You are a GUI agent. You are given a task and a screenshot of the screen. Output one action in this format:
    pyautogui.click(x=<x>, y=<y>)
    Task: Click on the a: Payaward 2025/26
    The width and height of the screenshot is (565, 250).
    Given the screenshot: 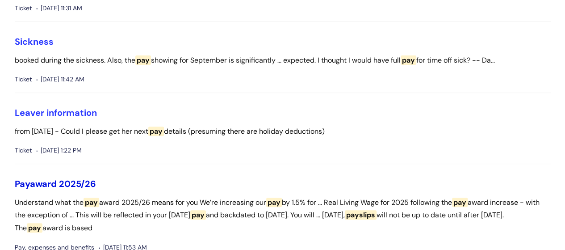 What is the action you would take?
    pyautogui.click(x=55, y=184)
    